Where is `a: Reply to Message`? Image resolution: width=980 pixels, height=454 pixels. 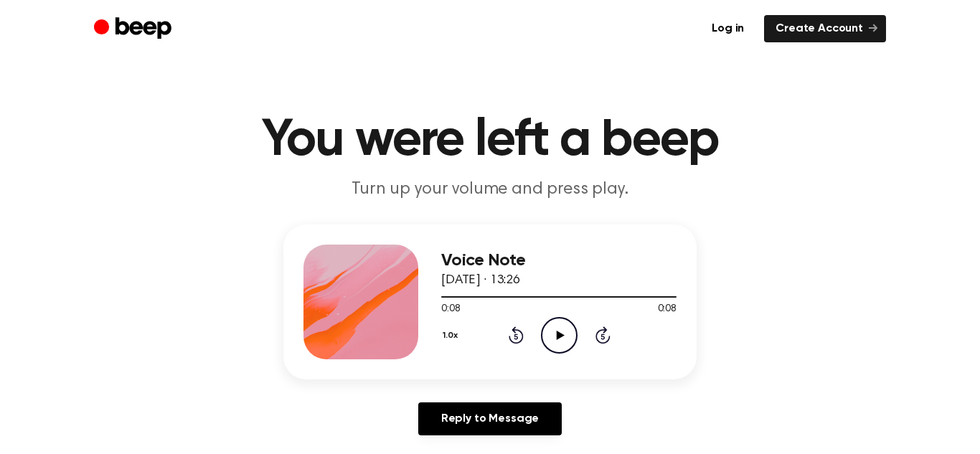 a: Reply to Message is located at coordinates (490, 419).